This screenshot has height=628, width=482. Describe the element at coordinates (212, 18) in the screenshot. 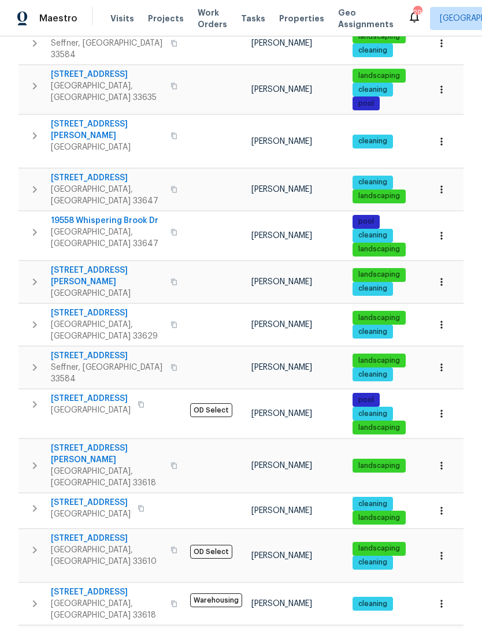

I see `span: Work Orders` at that location.